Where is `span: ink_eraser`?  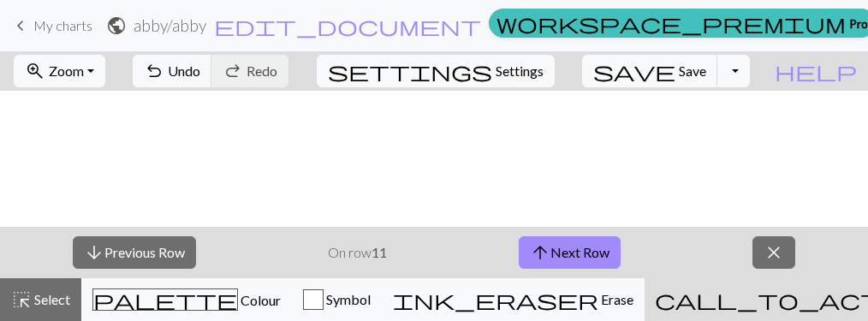 span: ink_eraser is located at coordinates (496, 299).